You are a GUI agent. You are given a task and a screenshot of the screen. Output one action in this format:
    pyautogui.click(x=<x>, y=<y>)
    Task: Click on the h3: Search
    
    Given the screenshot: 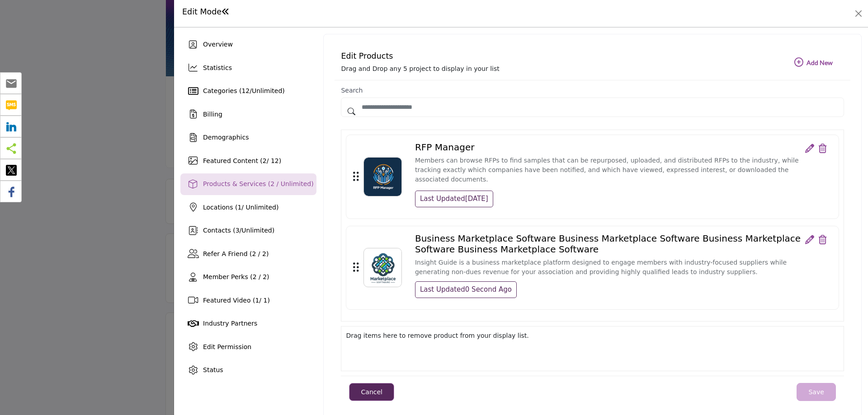 What is the action you would take?
    pyautogui.click(x=592, y=90)
    